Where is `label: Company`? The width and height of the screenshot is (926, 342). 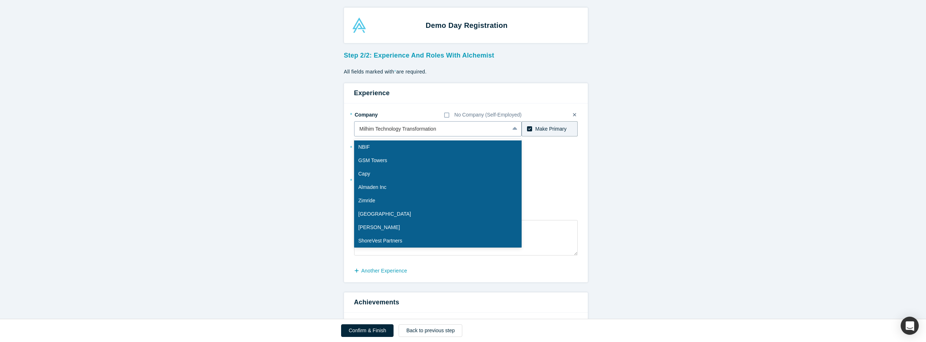 label: Company is located at coordinates (374, 114).